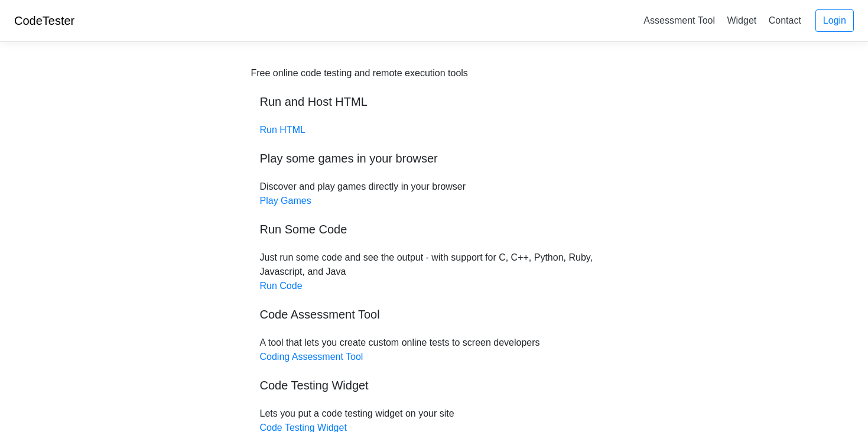 Image resolution: width=868 pixels, height=432 pixels. I want to click on a: Play Games, so click(285, 201).